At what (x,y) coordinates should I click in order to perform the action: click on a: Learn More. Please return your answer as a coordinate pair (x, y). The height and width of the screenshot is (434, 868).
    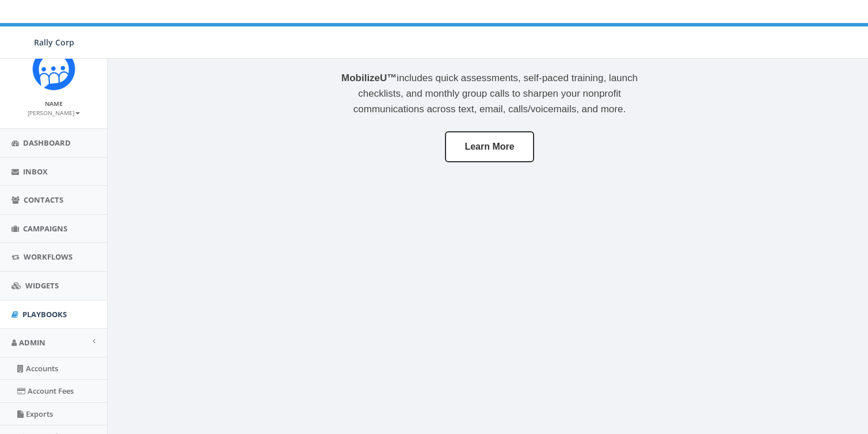
    Looking at the image, I should click on (489, 147).